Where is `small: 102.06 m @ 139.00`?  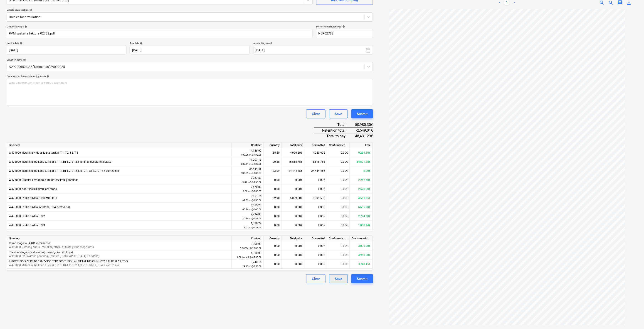
small: 102.06 m @ 139.00 is located at coordinates (251, 155).